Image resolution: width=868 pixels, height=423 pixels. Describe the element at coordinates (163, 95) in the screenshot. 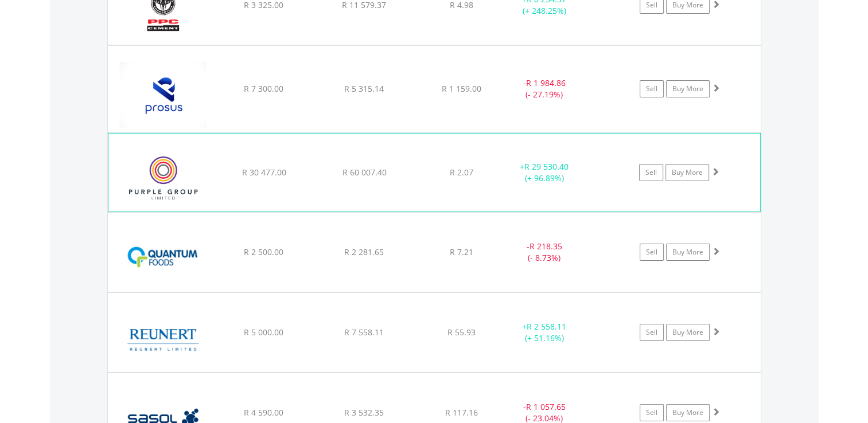

I see `img: EQU.ZA.PRX.png` at that location.